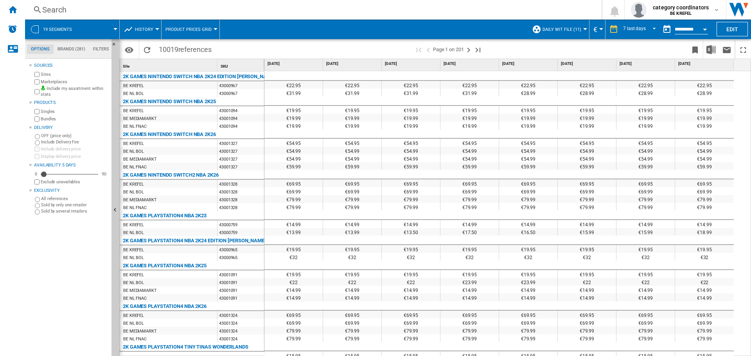  I want to click on div: Daily WIT File (11), so click(558, 29).